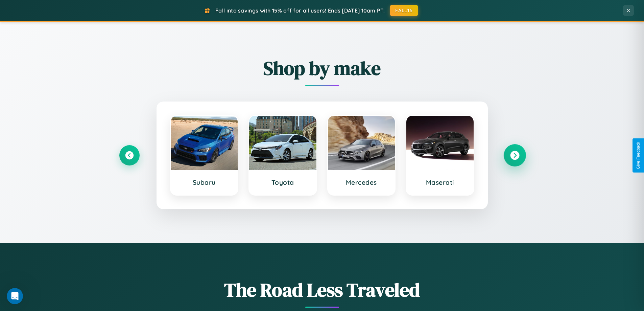 This screenshot has height=311, width=644. What do you see at coordinates (362, 182) in the screenshot?
I see `h3: Mercedes` at bounding box center [362, 182].